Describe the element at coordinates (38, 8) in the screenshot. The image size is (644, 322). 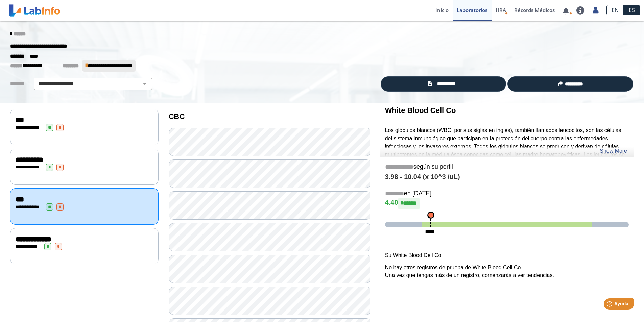
I see `span: Ayuda` at that location.